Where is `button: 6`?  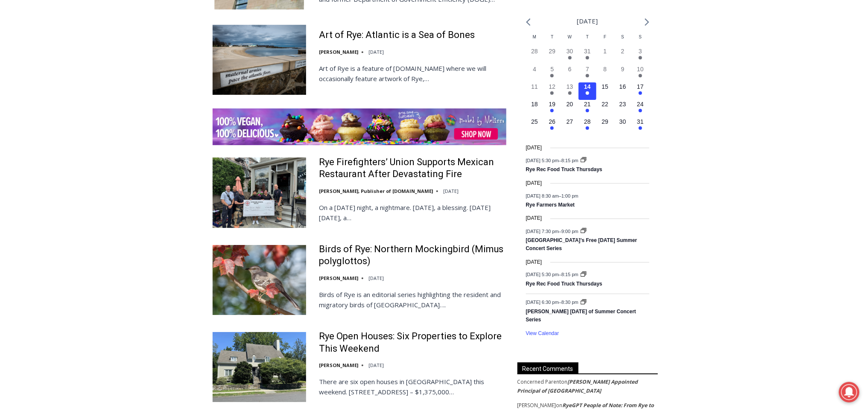
button: 6 is located at coordinates (570, 73).